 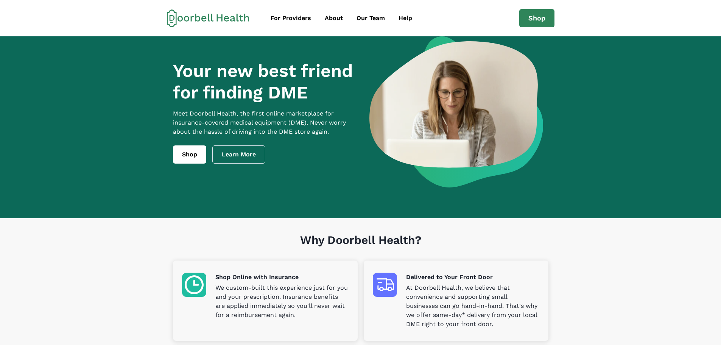 What do you see at coordinates (334, 18) in the screenshot?
I see `div: About` at bounding box center [334, 18].